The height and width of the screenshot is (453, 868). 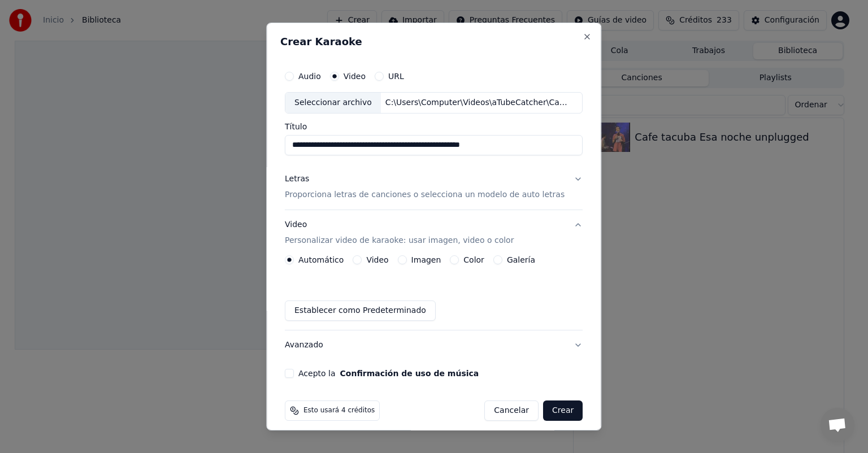 I want to click on p: Proporciona letras de canciones o selecciona un modelo de auto letras, so click(x=424, y=195).